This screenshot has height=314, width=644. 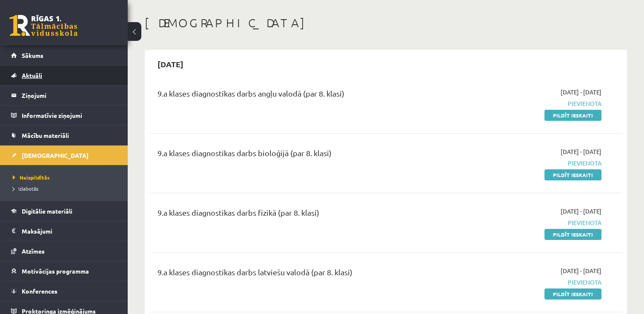 I want to click on div: 9.a klases diagnostikas darbs fizikā (par 8. klasi), so click(x=303, y=214).